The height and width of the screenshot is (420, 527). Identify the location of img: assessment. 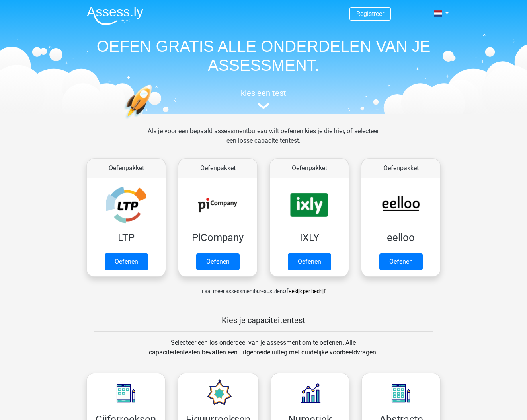
(263, 106).